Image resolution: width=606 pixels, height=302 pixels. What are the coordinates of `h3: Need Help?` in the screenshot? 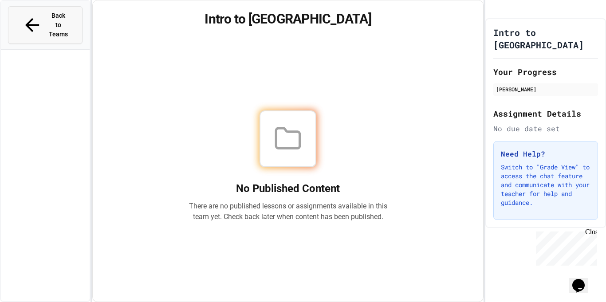 It's located at (546, 154).